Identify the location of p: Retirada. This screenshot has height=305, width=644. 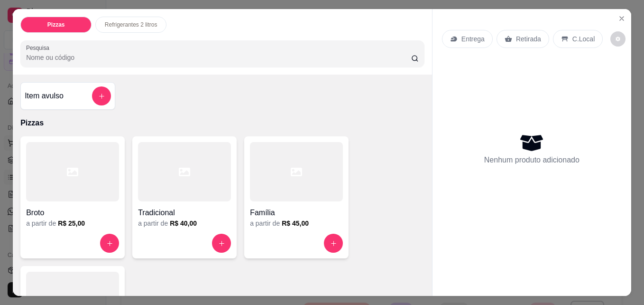
(529, 39).